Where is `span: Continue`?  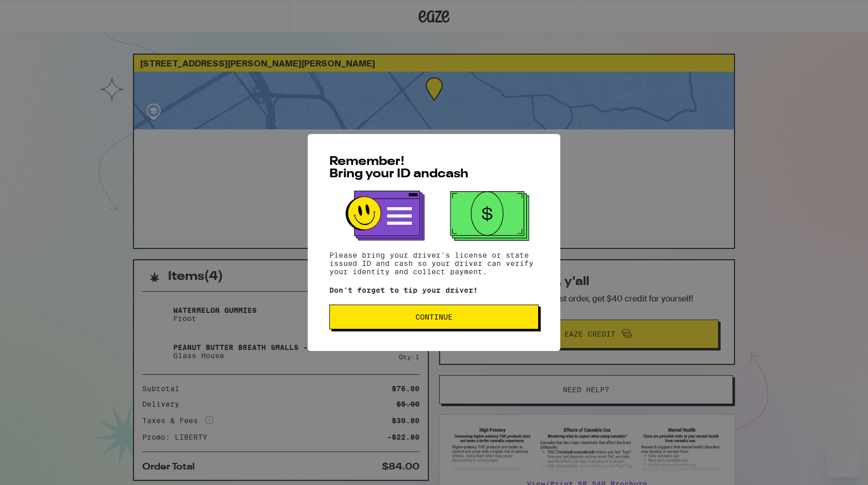
span: Continue is located at coordinates (434, 317).